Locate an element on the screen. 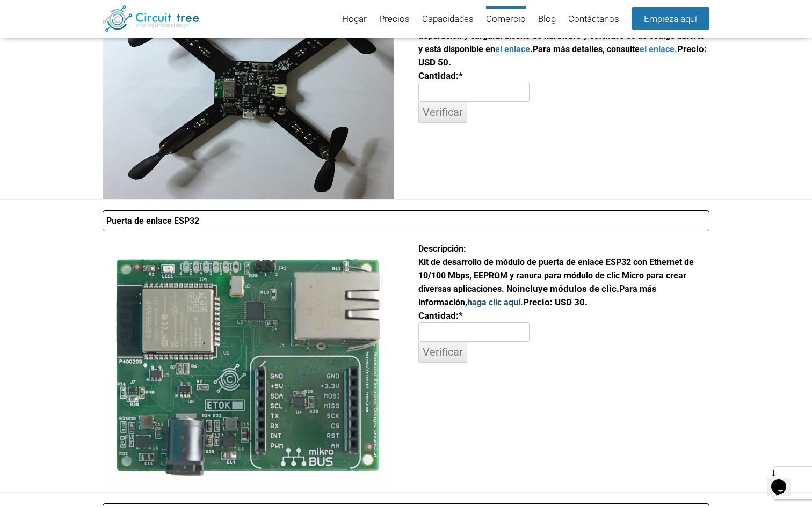 The image size is (812, 507). font: Contáctanos is located at coordinates (594, 18).